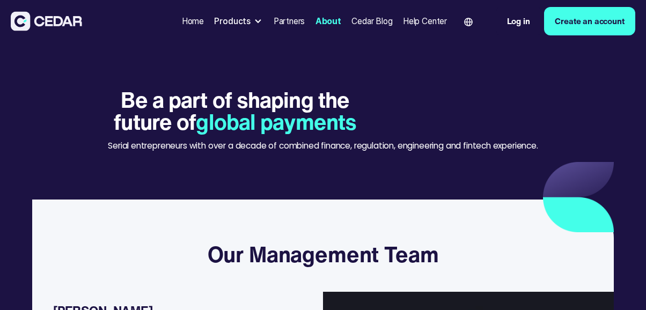 This screenshot has width=646, height=310. I want to click on a: Log in, so click(518, 21).